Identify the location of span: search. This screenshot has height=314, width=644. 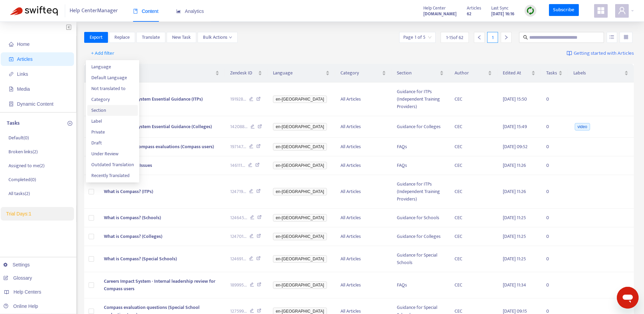
(526, 38).